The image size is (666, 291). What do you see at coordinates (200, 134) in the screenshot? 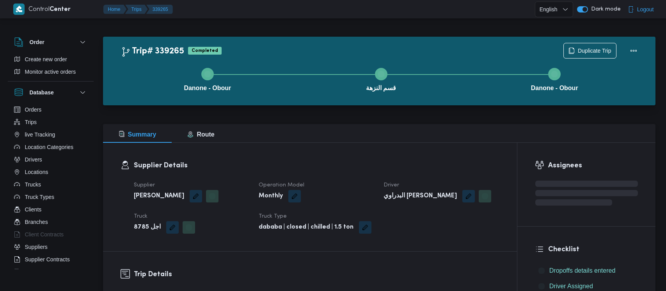
I see `span: Route` at bounding box center [200, 134].